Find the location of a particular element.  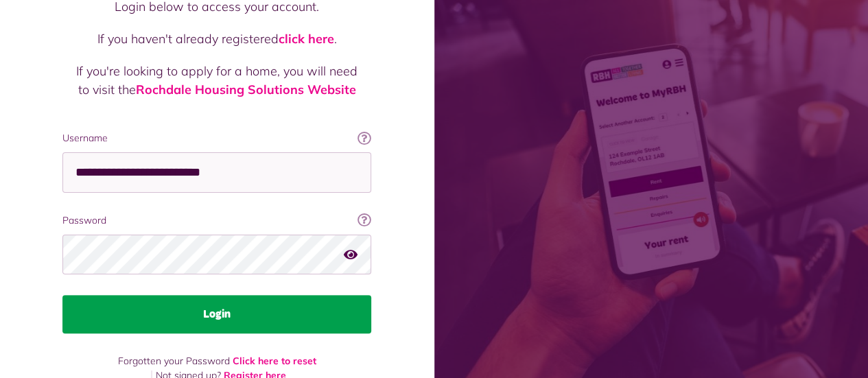

a: Click here to reset is located at coordinates (274, 361).